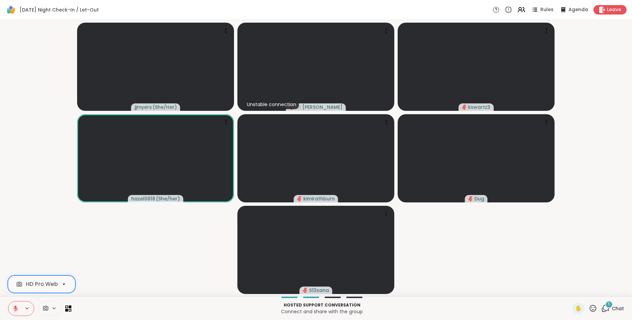  I want to click on span: Chat, so click(618, 309).